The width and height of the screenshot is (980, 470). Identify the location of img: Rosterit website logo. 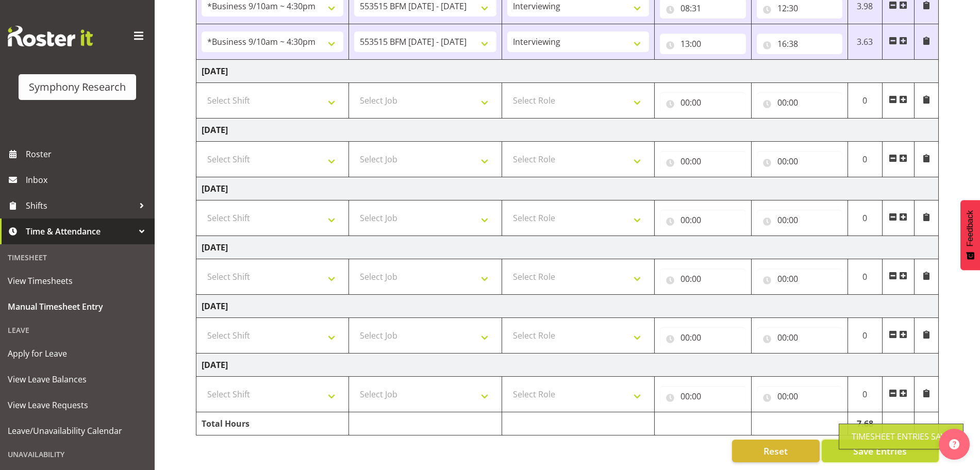
(50, 36).